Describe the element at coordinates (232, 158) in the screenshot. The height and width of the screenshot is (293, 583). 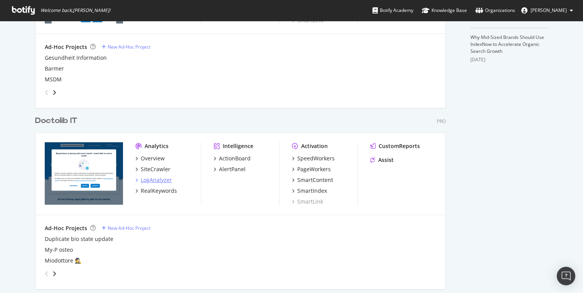
I see `a: ActionBoard` at that location.